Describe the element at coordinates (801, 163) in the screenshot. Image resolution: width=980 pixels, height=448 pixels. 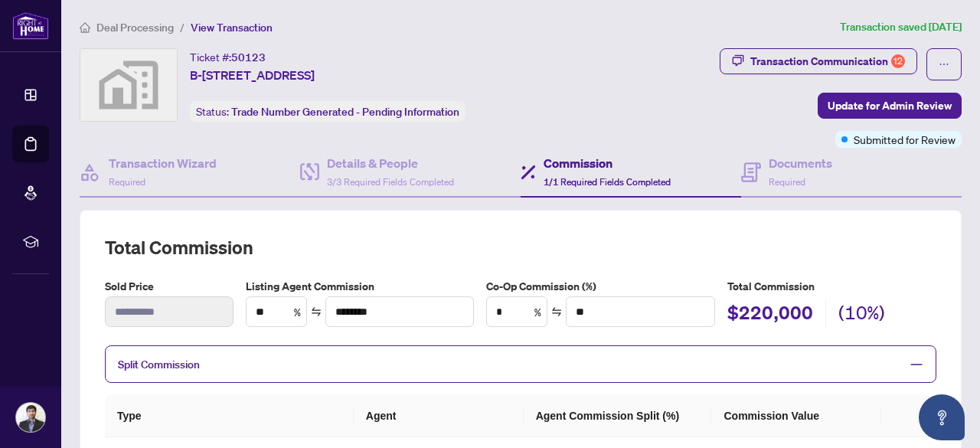
I see `h4: Documents` at that location.